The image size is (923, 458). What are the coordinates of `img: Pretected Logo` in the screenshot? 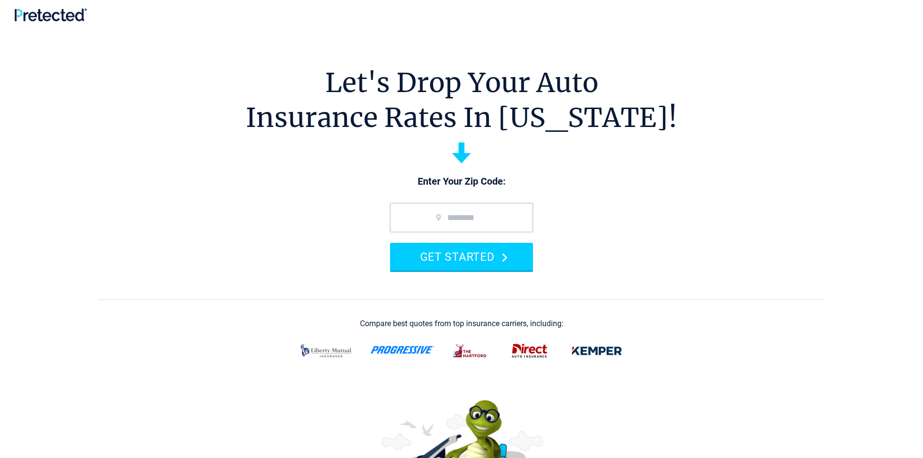 It's located at (50, 15).